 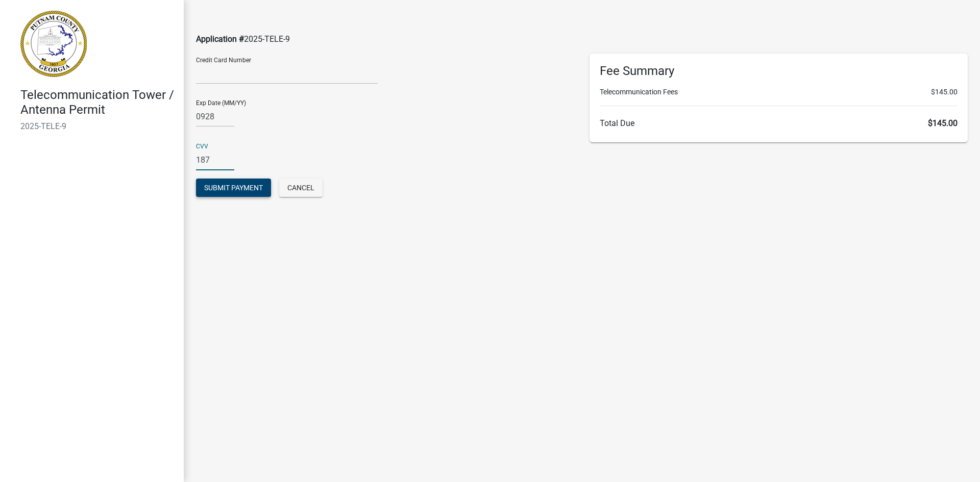 I want to click on h6: Fee Summary, so click(x=778, y=71).